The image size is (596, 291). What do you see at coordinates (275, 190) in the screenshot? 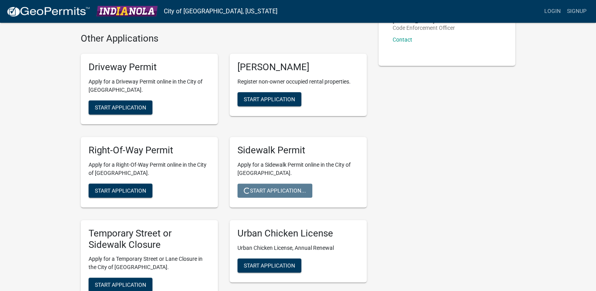
I see `button: Start Application...` at bounding box center [275, 190].